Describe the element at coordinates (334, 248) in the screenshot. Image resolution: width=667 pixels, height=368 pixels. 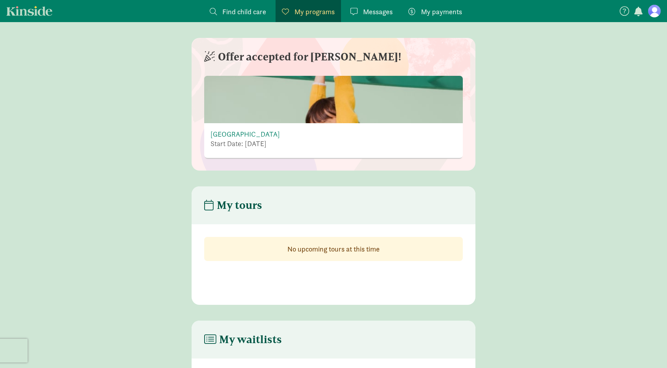
I see `strong: No upcoming tours at this time` at that location.